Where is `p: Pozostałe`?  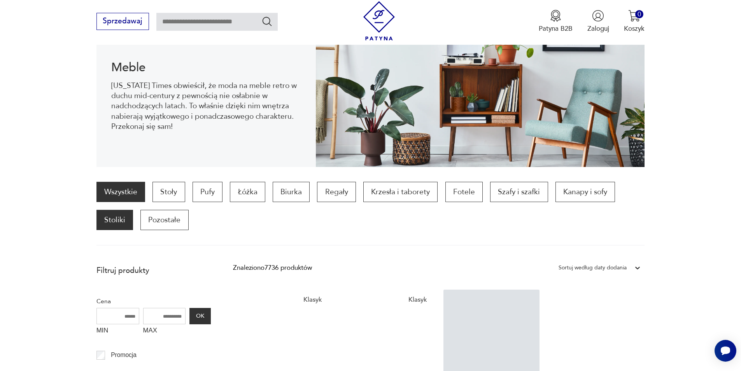
p: Pozostałe is located at coordinates (164, 220).